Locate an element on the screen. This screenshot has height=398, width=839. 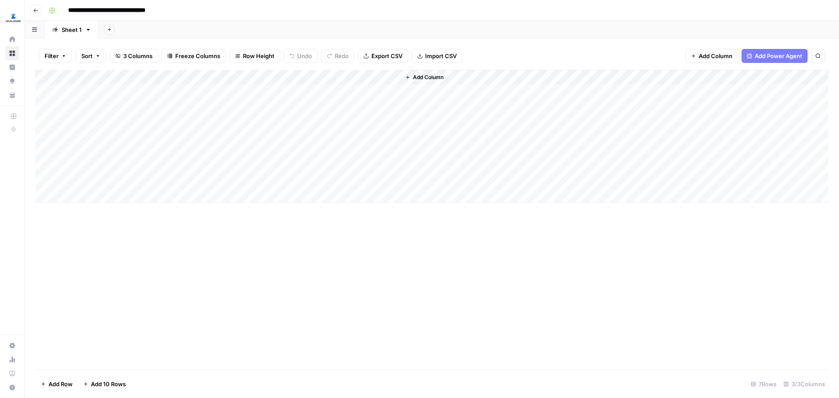
button: Help + Support is located at coordinates (12, 388).